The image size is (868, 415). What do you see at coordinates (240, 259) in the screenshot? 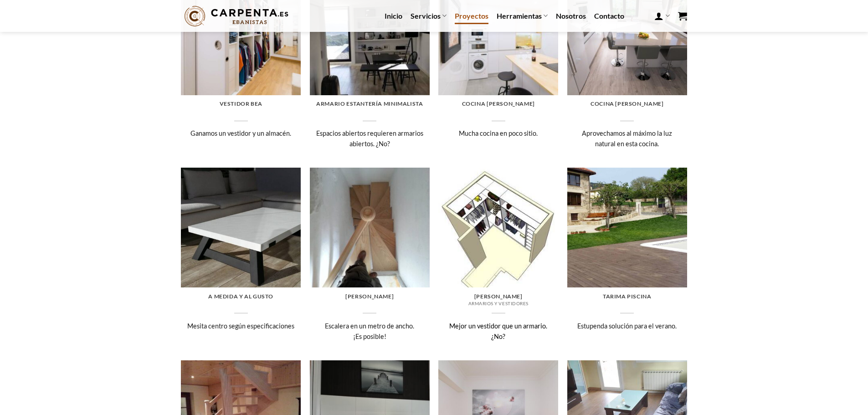
I see `a: mueble a medida, laca, madera A medida y al gusto Mesita centro según especificaciones` at bounding box center [240, 259].